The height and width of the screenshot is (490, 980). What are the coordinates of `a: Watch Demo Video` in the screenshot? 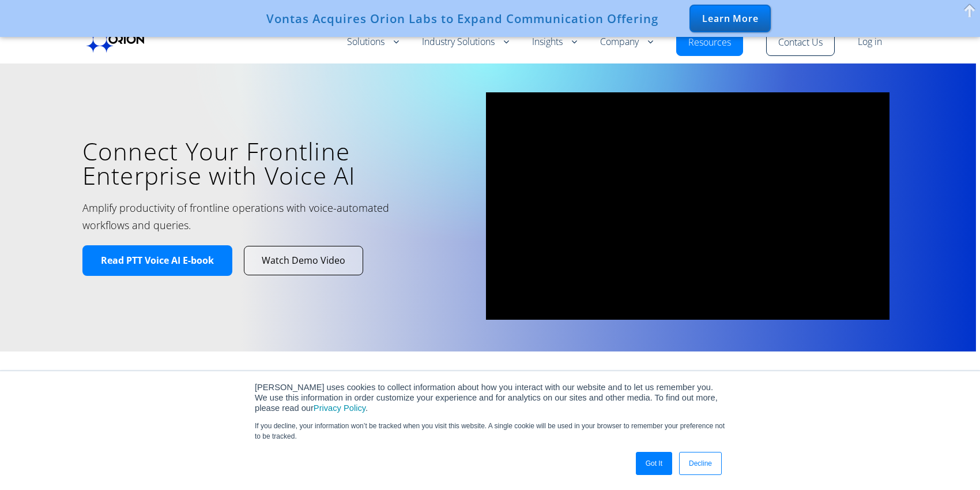 It's located at (303, 260).